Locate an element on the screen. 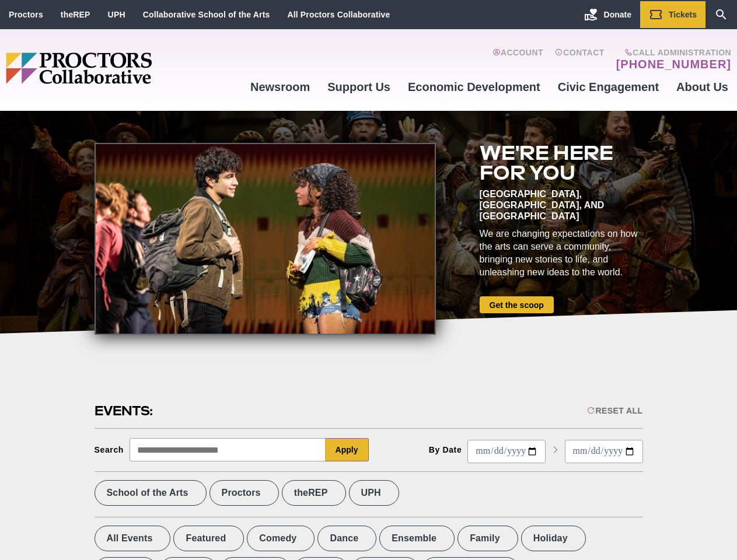 The height and width of the screenshot is (560, 737). a: Collaborative School of the Arts is located at coordinates (207, 14).